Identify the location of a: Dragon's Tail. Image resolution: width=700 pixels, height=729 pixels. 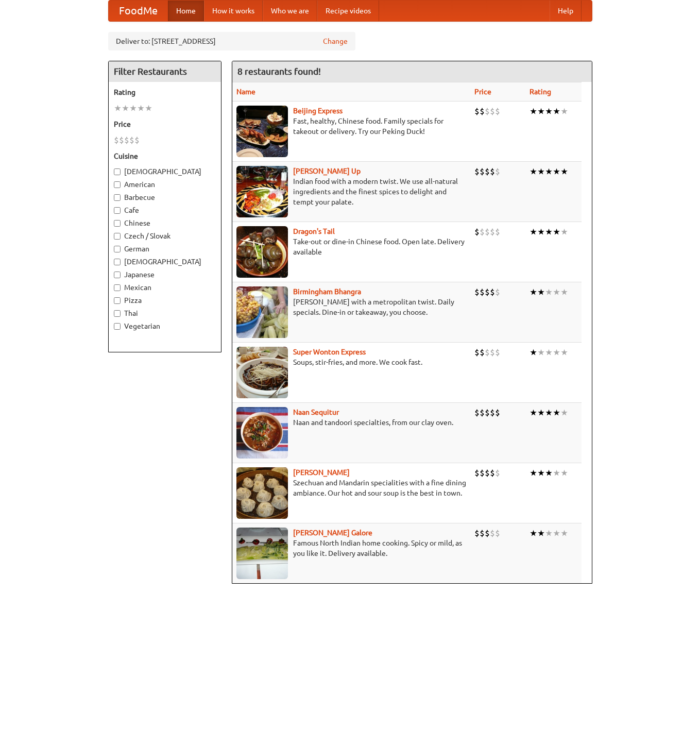
(313, 232).